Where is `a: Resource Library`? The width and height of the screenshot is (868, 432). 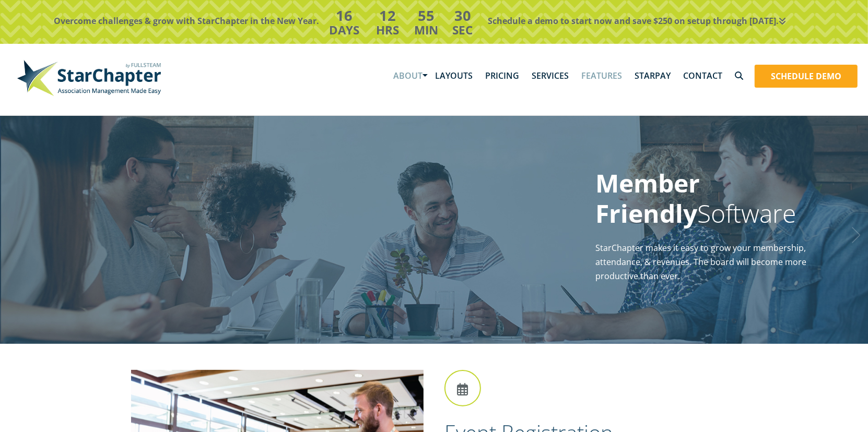
a: Resource Library is located at coordinates (438, 157).